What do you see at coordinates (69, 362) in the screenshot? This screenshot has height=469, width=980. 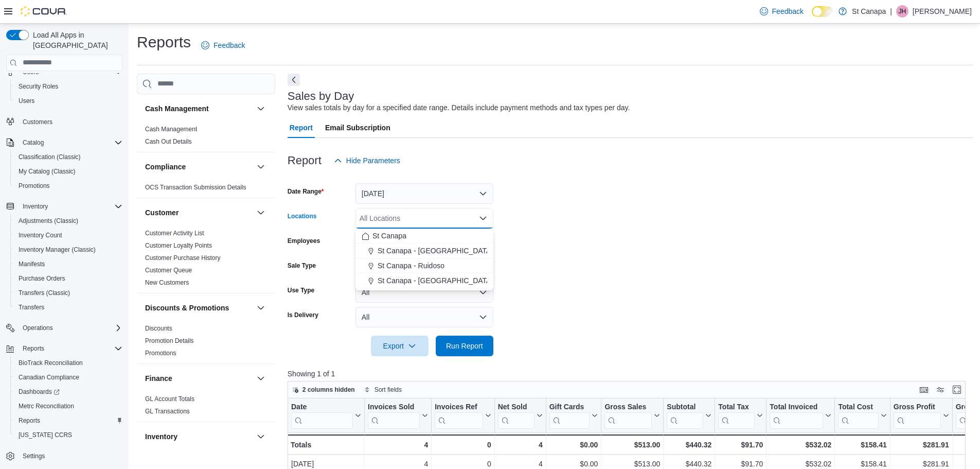 I see `button: BioTrack Reconciliation` at bounding box center [69, 362].